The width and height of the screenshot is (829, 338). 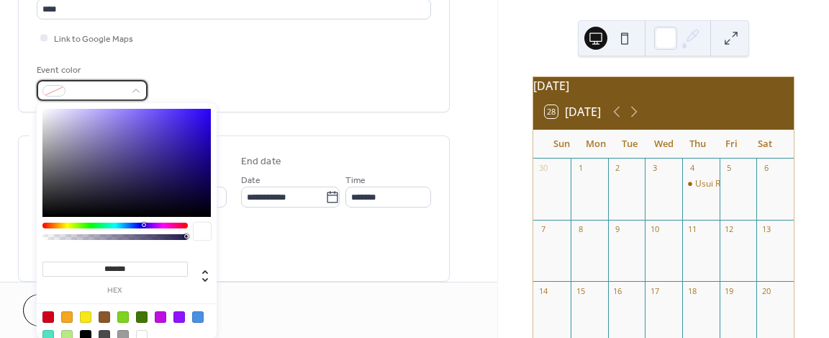 I want to click on div: 14, so click(x=543, y=290).